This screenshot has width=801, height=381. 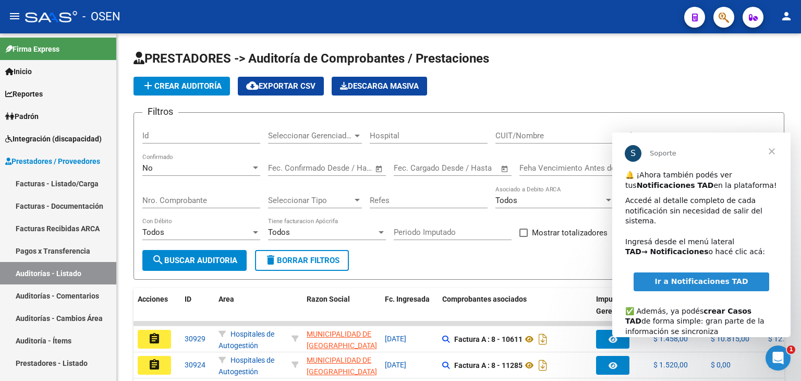 I want to click on span: No, so click(x=148, y=168).